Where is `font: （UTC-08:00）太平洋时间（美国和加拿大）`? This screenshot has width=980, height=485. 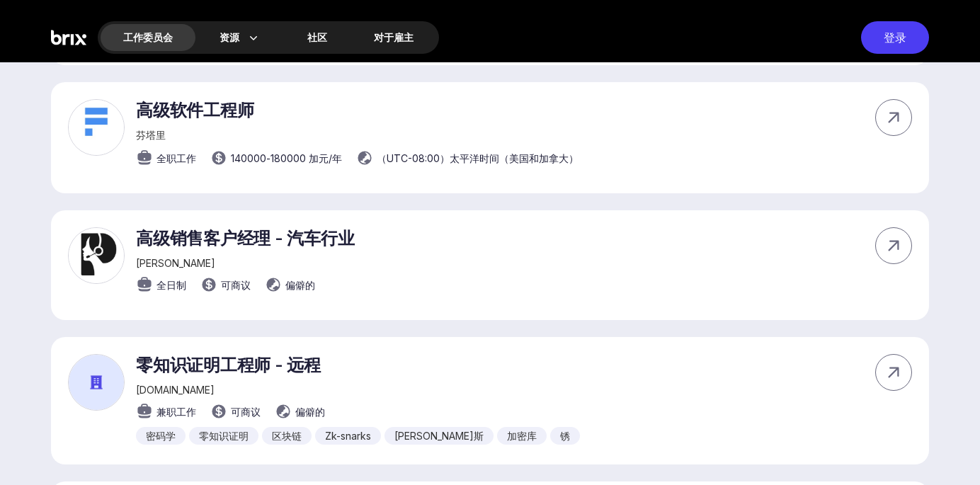 font: （UTC-08:00）太平洋时间（美国和加拿大） is located at coordinates (477, 158).